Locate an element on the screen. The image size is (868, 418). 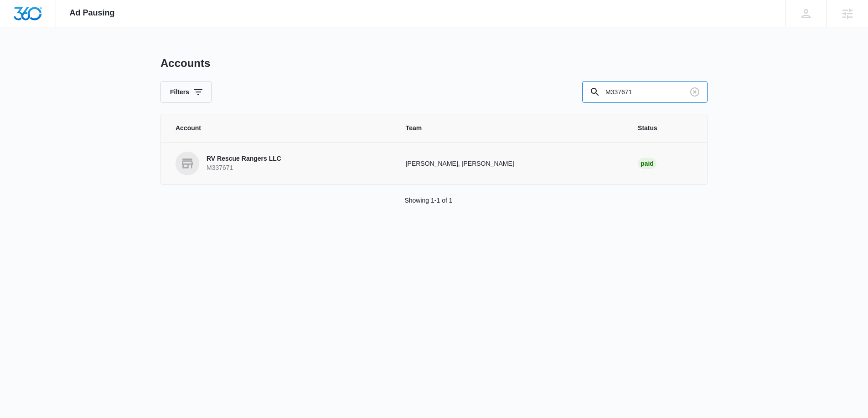
a: RV Rescue Rangers LLCM337671 is located at coordinates (279, 163).